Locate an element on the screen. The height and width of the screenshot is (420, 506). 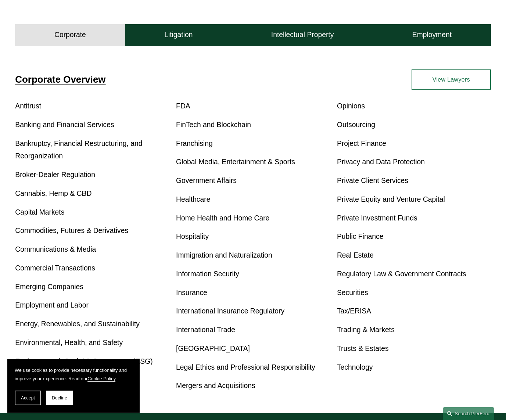
a: Mergers and Acquisitions is located at coordinates (216, 386).